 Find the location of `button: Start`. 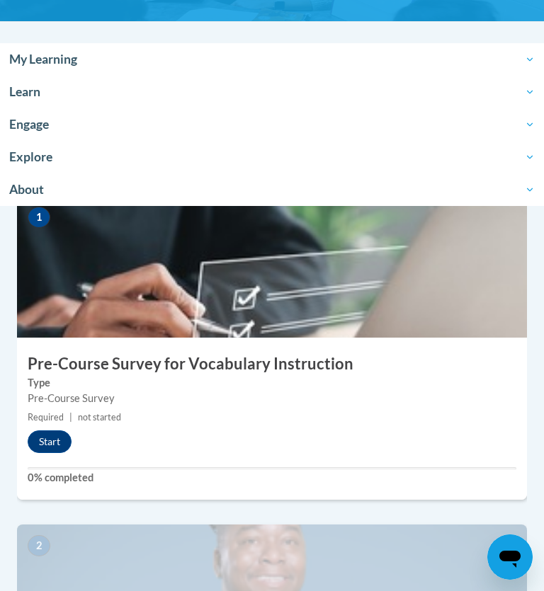

button: Start is located at coordinates (50, 442).